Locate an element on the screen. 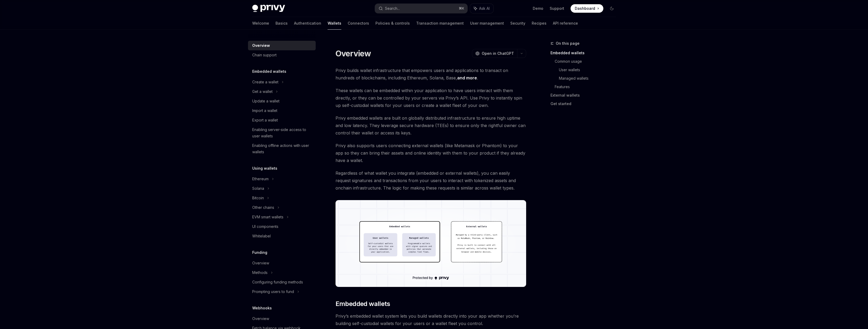 Image resolution: width=868 pixels, height=329 pixels. a: Enabling server-side access to user wallets is located at coordinates (282, 133).